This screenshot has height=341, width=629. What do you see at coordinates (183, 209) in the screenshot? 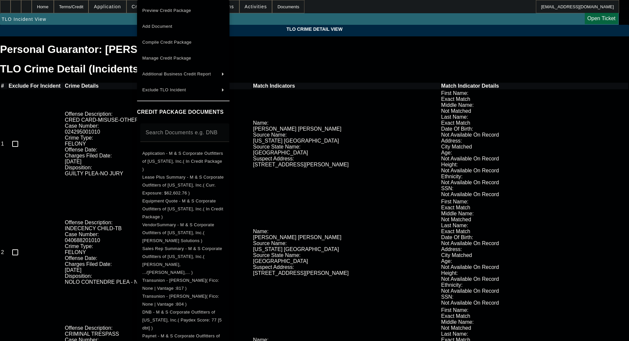
I see `button: Equipment Quote - M & S Corporate Outfitters of Texas, Inc.( In Credit Package )` at bounding box center [183, 209].